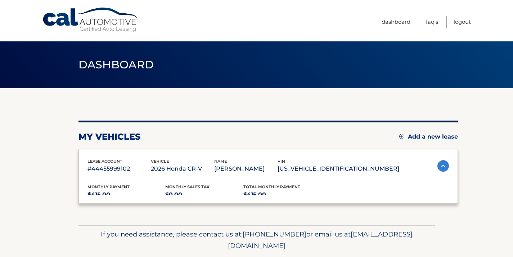 Image resolution: width=513 pixels, height=257 pixels. What do you see at coordinates (116, 64) in the screenshot?
I see `span: Dashboard` at bounding box center [116, 64].